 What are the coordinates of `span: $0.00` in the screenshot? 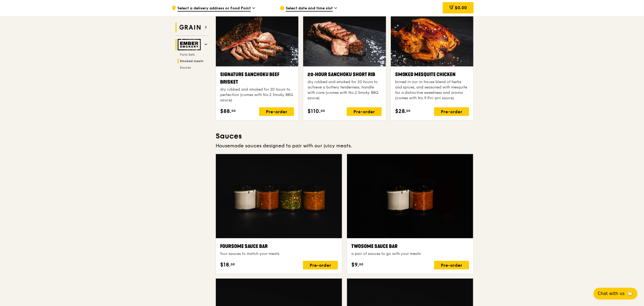 It's located at (461, 8).